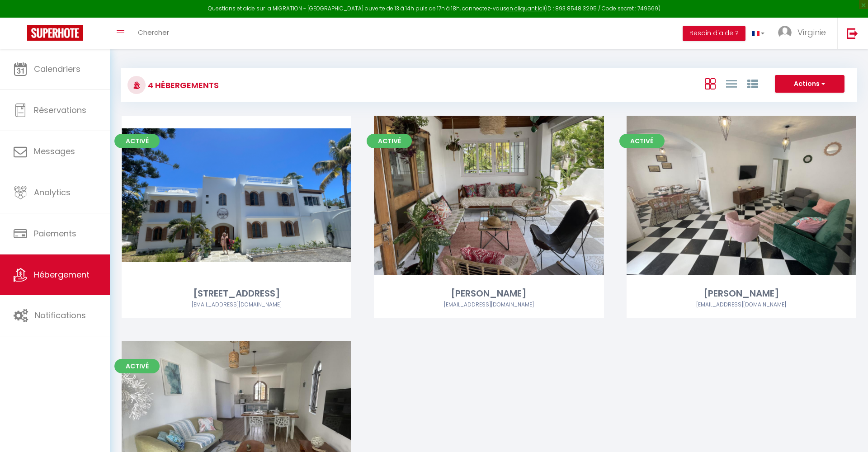 Image resolution: width=868 pixels, height=452 pixels. Describe the element at coordinates (60, 315) in the screenshot. I see `span: Notifications` at that location.